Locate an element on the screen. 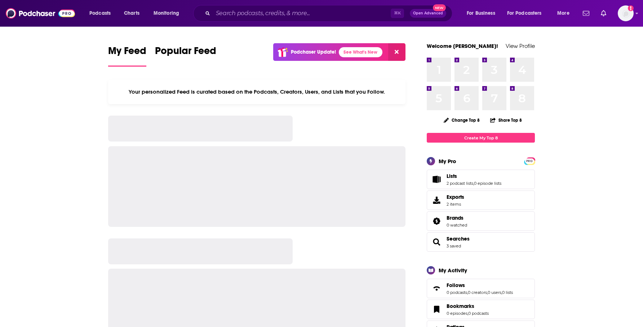 This screenshot has height=327, width=643. span: My Feed is located at coordinates (127, 53).